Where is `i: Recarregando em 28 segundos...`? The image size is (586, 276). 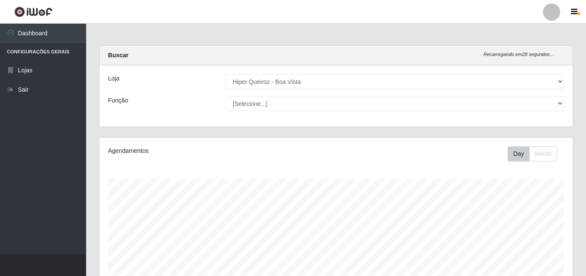
i: Recarregando em 28 segundos... is located at coordinates (518, 54).